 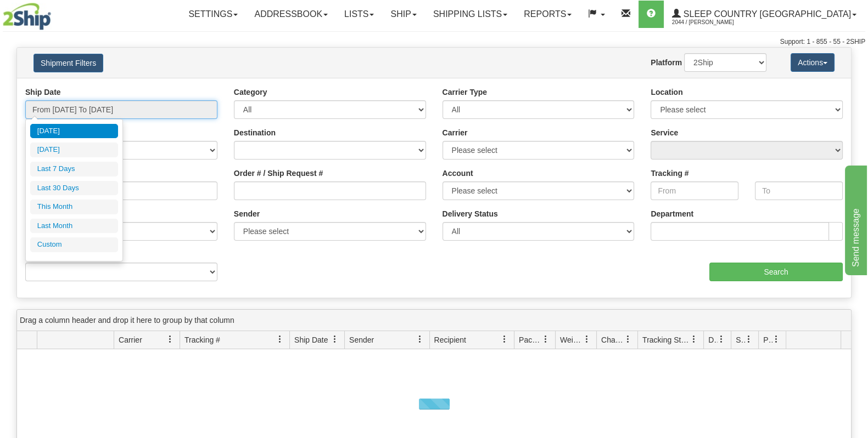 I want to click on a: Shipping lists, so click(x=470, y=14).